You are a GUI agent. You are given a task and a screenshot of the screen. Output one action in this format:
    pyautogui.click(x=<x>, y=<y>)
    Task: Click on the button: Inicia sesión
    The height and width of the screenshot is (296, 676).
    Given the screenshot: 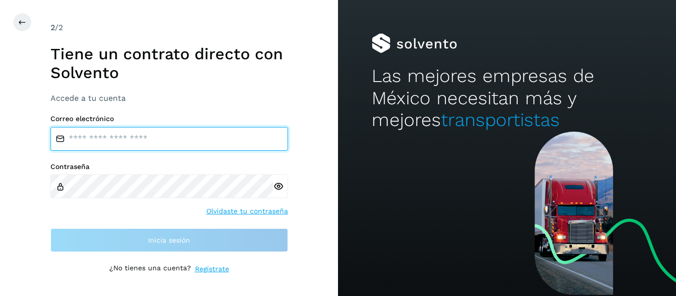 What is the action you would take?
    pyautogui.click(x=169, y=240)
    